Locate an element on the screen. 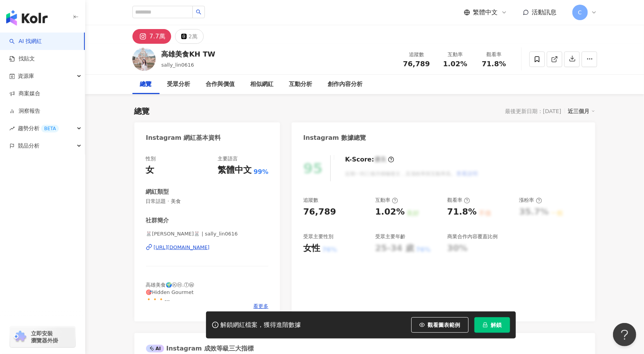  div: 1.02% is located at coordinates (390, 212).